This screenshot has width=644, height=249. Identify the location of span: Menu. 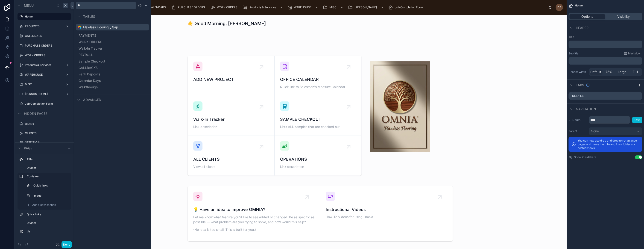
(29, 5).